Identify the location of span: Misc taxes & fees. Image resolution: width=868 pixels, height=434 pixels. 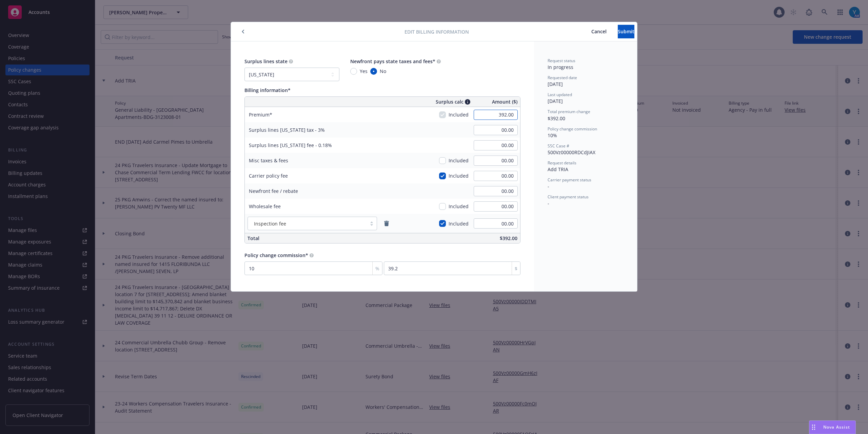
(268, 160).